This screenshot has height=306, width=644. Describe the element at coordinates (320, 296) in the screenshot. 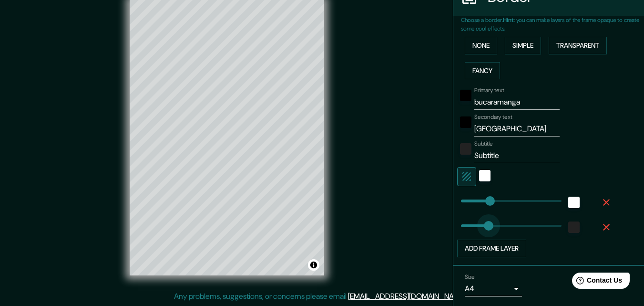

I see `p: Any problems, suggestions, or concerns please email .` at that location.